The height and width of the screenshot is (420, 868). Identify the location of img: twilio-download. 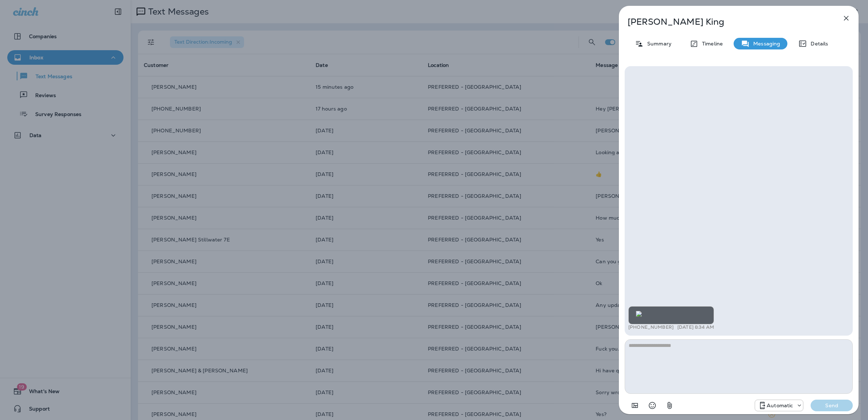
(639, 314).